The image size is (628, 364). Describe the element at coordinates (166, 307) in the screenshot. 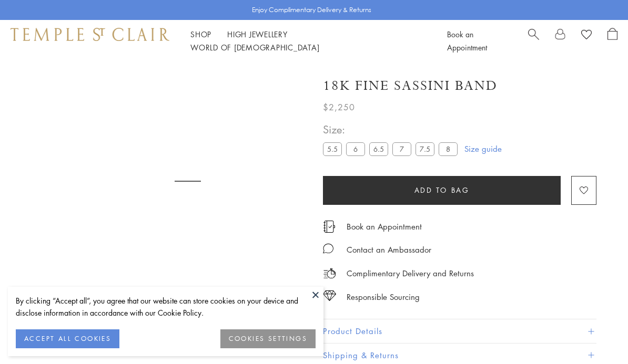

I see `div: By clicking “Accept all”, you agree that our website can store cookies on your device and disclos...` at that location.